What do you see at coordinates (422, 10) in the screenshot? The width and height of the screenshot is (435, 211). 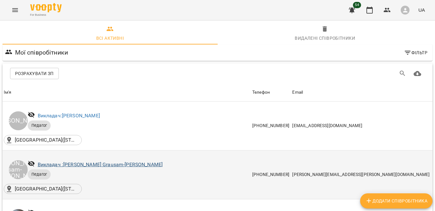 I see `span: UA` at bounding box center [422, 10].